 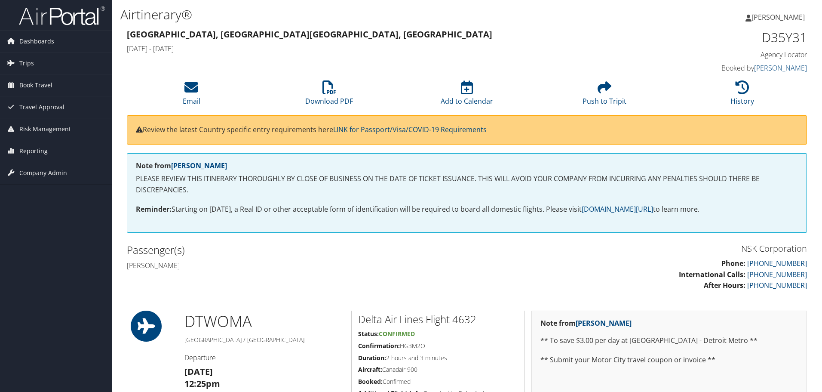 What do you see at coordinates (438, 369) in the screenshot?
I see `h5: Canadair 900` at bounding box center [438, 369].